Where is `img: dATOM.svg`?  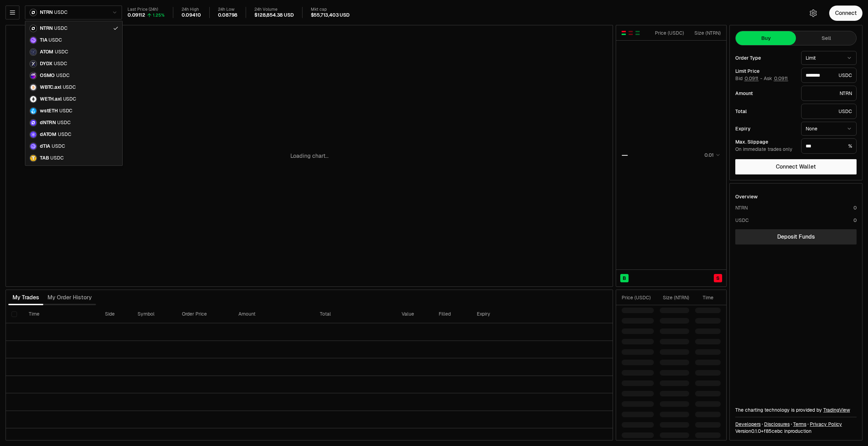
img: dATOM.svg is located at coordinates (33, 134).